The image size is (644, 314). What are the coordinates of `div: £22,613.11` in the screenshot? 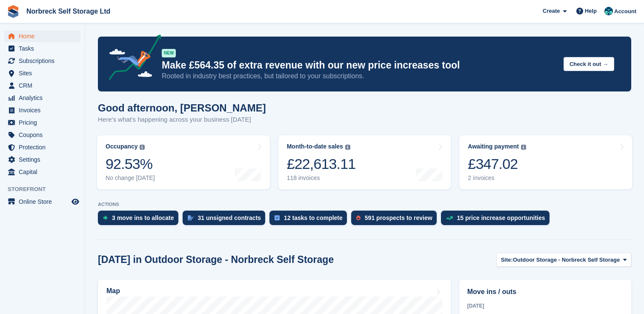 It's located at (321, 164).